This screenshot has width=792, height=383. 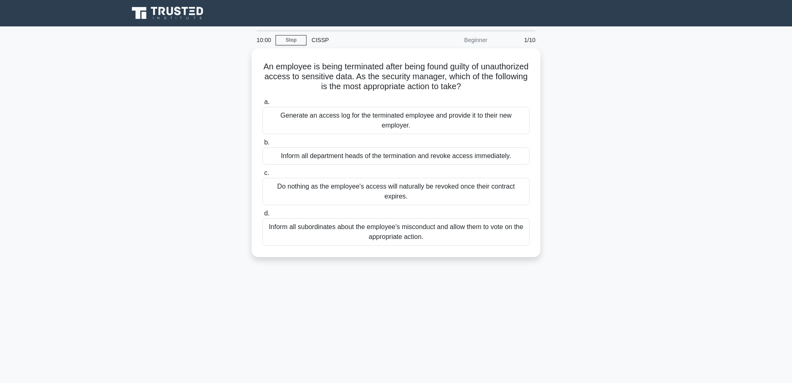 I want to click on div: Beginner, so click(x=456, y=40).